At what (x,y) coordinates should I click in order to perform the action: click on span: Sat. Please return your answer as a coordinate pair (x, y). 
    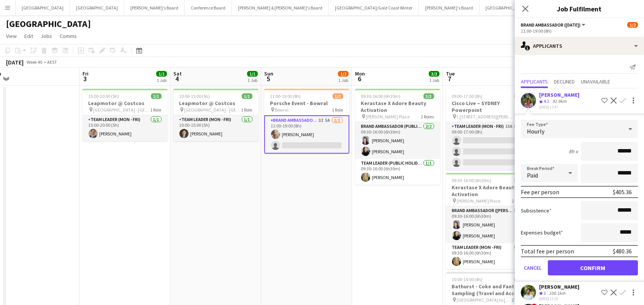
    Looking at the image, I should click on (177, 74).